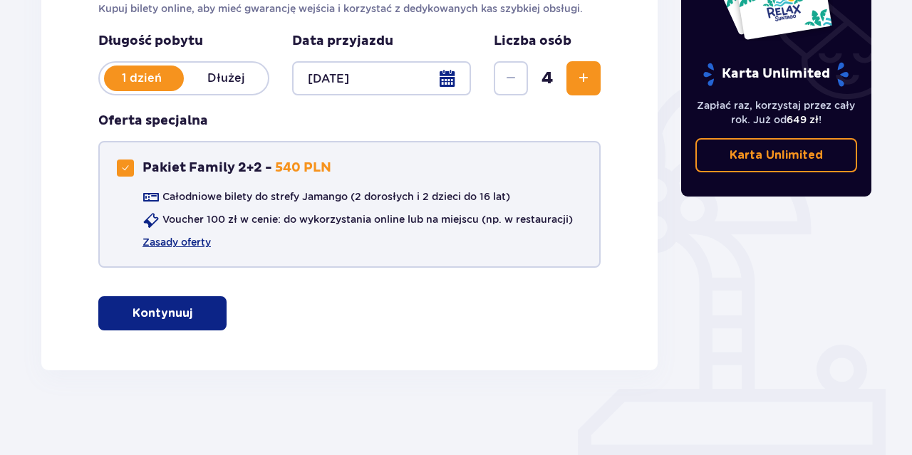 The image size is (912, 455). Describe the element at coordinates (336, 197) in the screenshot. I see `p: Całodniowe bilety do strefy Jamango (2 dorosłych i 2 dzieci do 16 lat)` at that location.